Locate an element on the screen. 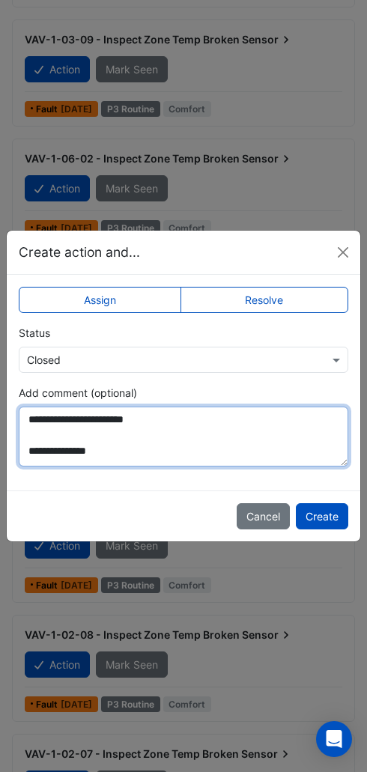  button: Cancel is located at coordinates (263, 516).